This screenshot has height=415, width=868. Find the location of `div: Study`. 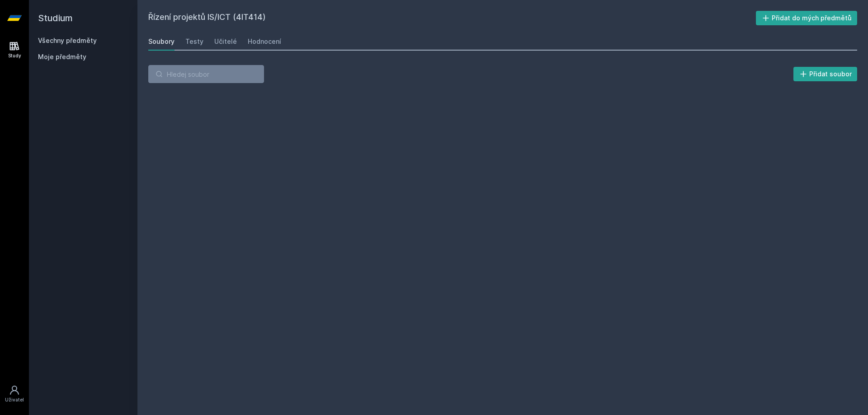

div: Study is located at coordinates (14, 55).